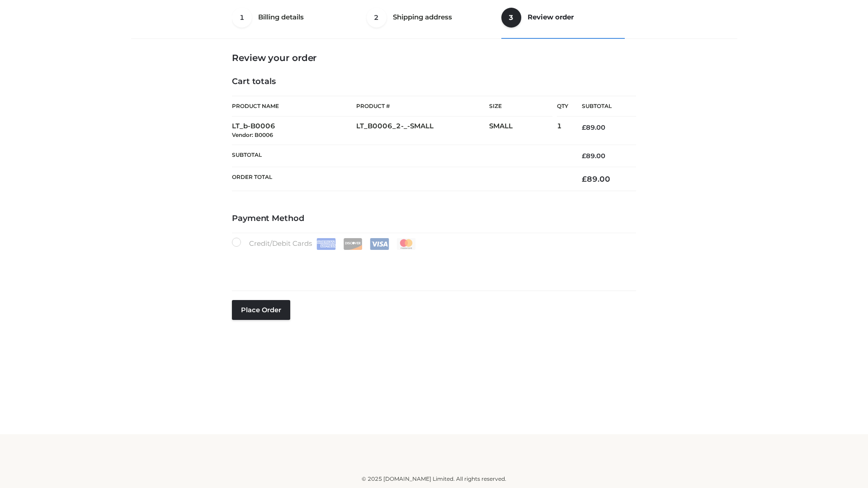  Describe the element at coordinates (294, 131) in the screenshot. I see `td: LT_b-B0006` at that location.